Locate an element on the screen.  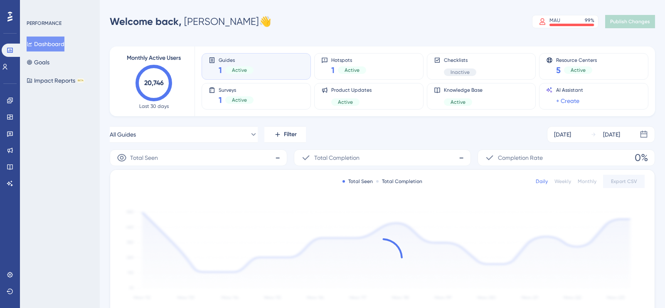
button: Export CSV is located at coordinates (624, 182).